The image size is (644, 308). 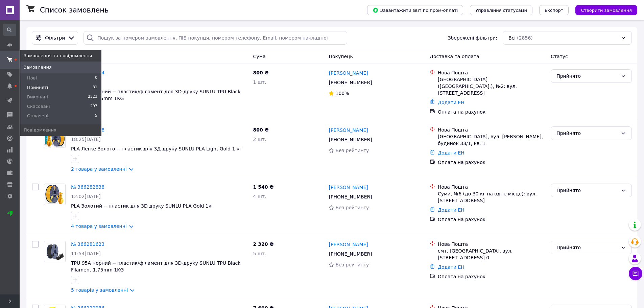 What do you see at coordinates (415, 10) in the screenshot?
I see `span: Завантажити звіт по пром-оплаті` at bounding box center [415, 10].